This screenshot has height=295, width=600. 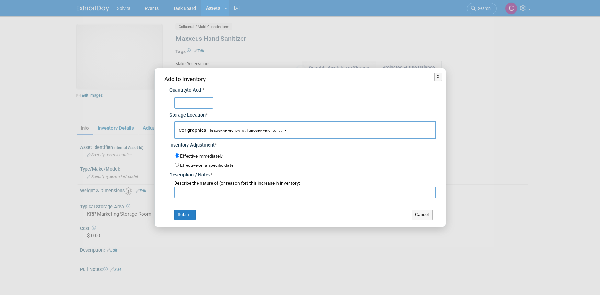 I want to click on span: Corigraphics, so click(x=231, y=130).